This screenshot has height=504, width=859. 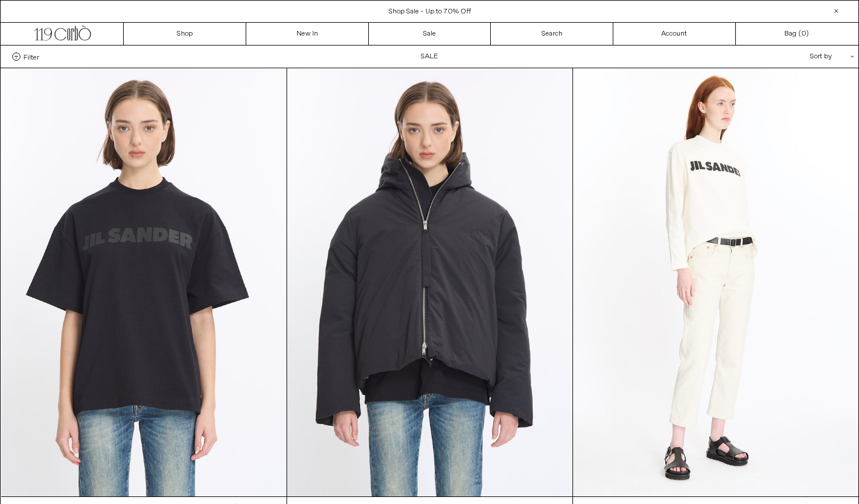 What do you see at coordinates (429, 11) in the screenshot?
I see `span: Shop Sale - Up to 70% Off` at bounding box center [429, 11].